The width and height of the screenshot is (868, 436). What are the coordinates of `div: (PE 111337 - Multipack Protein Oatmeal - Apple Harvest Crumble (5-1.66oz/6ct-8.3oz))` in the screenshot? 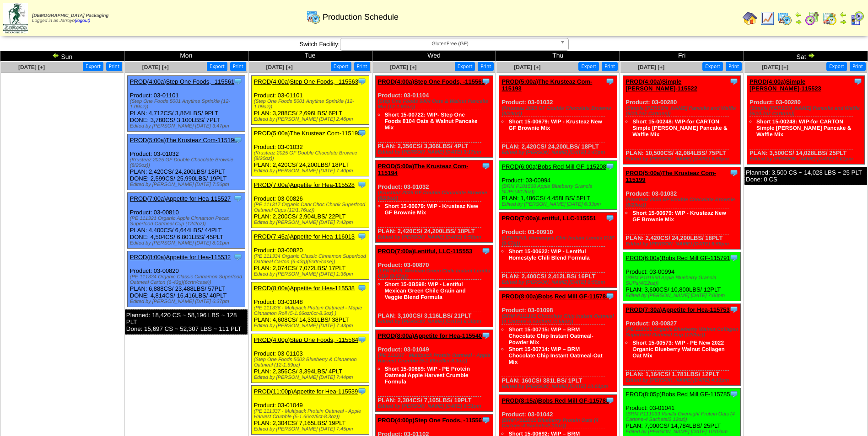 It's located at (311, 414).